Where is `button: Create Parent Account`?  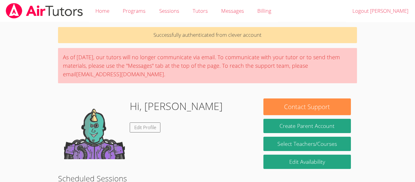
button: Create Parent Account is located at coordinates (307, 126).